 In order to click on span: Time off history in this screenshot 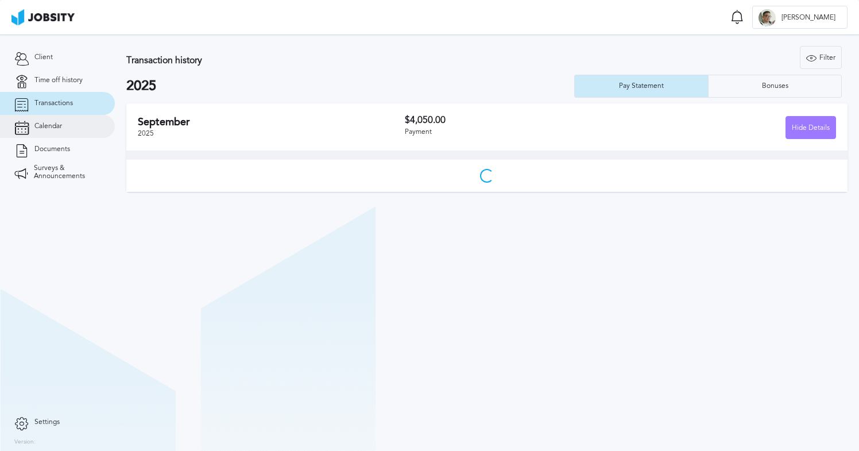, I will do `click(59, 80)`.